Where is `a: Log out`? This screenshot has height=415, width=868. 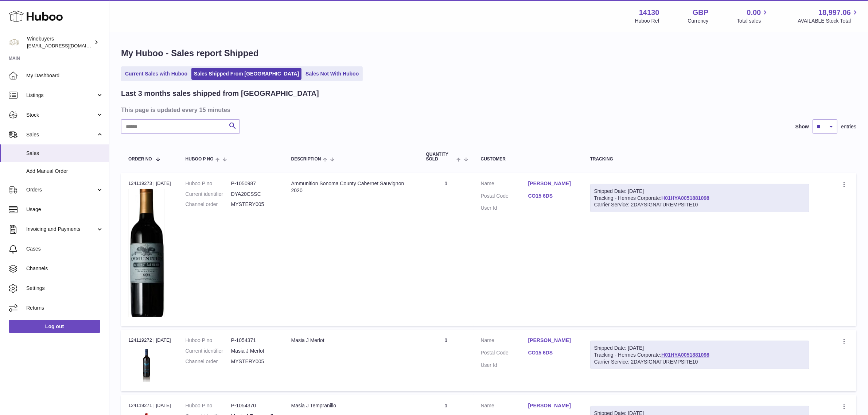 a: Log out is located at coordinates (54, 326).